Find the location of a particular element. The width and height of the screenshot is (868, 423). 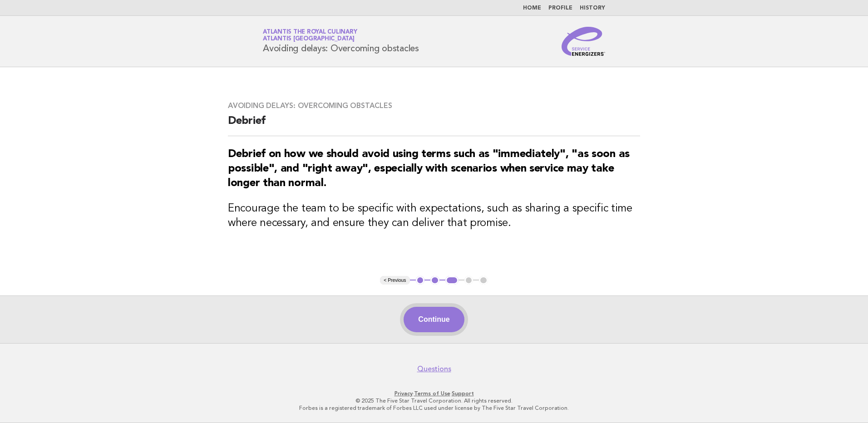

button: 3 is located at coordinates (452, 281).